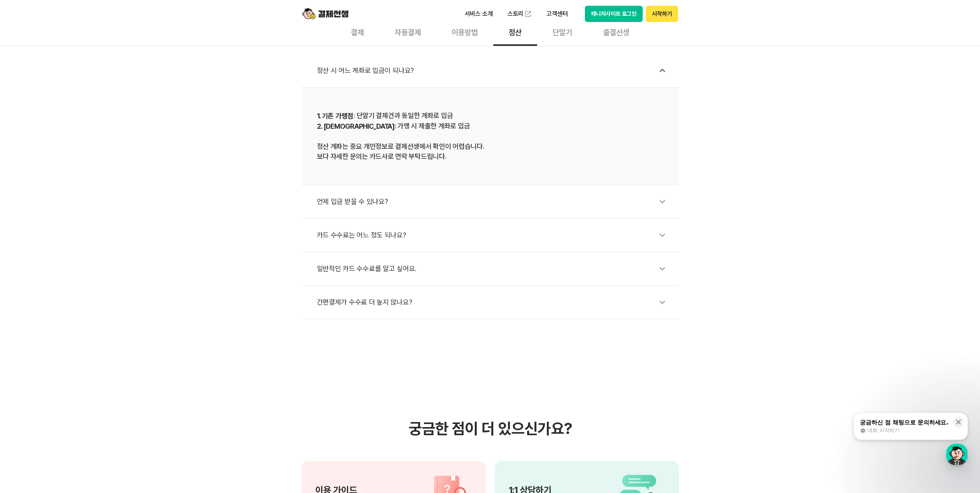 The height and width of the screenshot is (493, 980). I want to click on div: 간편결제가 수수료 더 높지 않나요?, so click(494, 302).